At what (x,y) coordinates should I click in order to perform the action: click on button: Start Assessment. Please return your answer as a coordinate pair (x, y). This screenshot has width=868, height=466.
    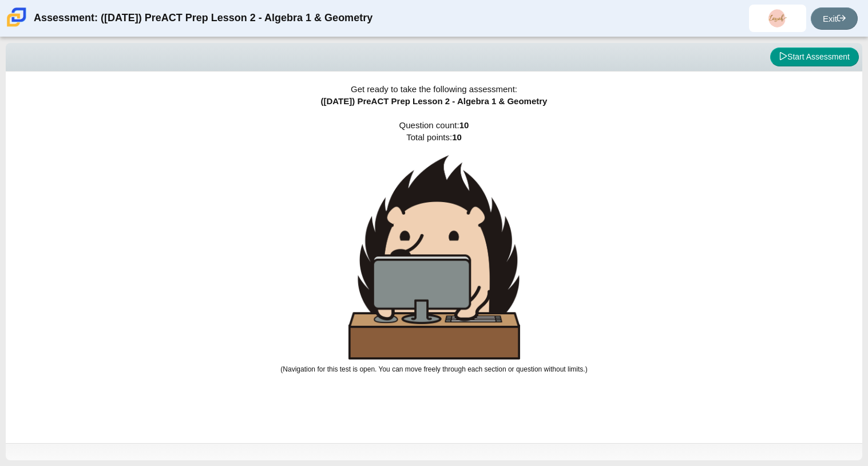
    Looking at the image, I should click on (814, 57).